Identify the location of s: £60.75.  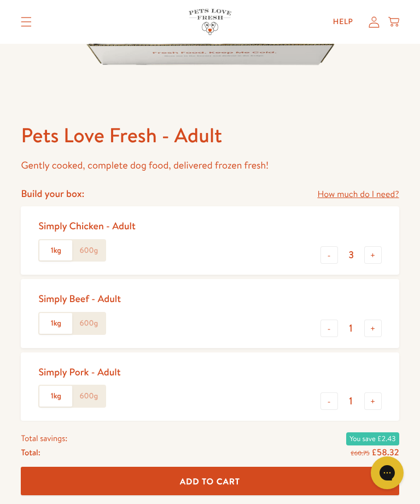
(360, 453).